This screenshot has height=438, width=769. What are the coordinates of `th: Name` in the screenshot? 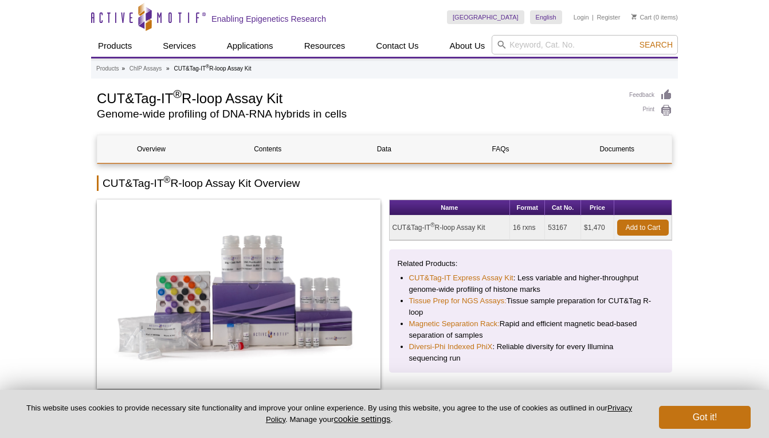 It's located at (450, 208).